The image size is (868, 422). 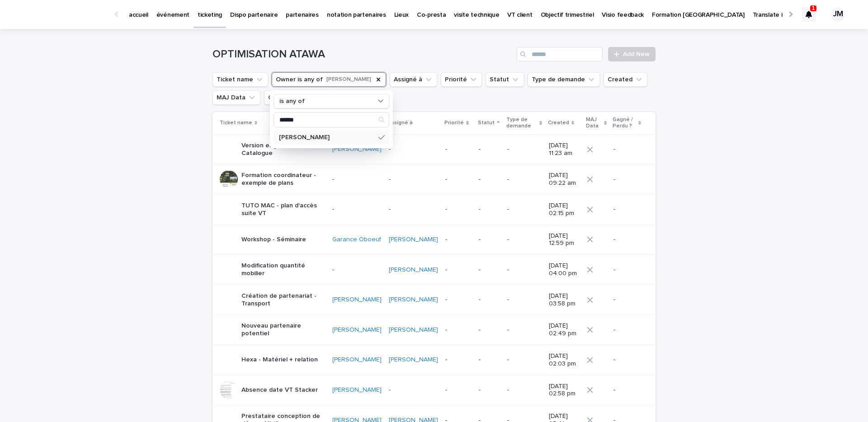 What do you see at coordinates (237, 98) in the screenshot?
I see `button: MAJ Data` at bounding box center [237, 98].